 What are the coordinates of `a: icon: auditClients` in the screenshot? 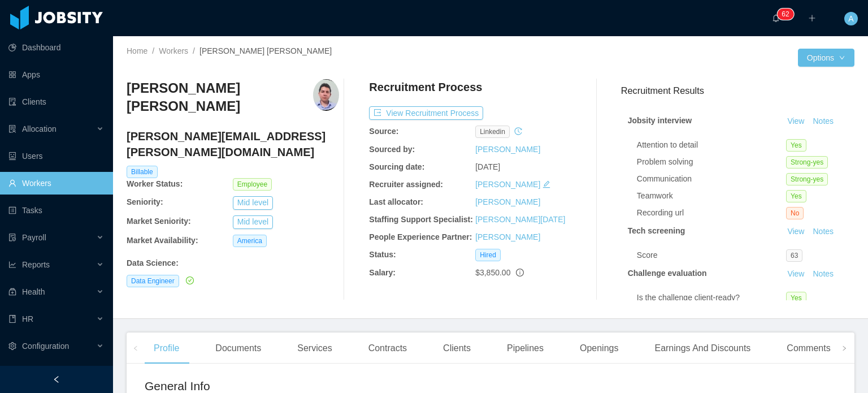 It's located at (56, 102).